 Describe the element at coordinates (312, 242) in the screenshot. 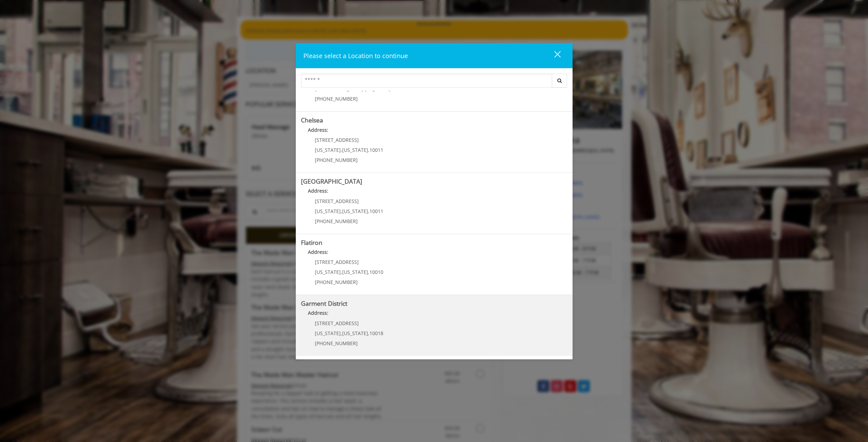

I see `b: Flatiron` at that location.